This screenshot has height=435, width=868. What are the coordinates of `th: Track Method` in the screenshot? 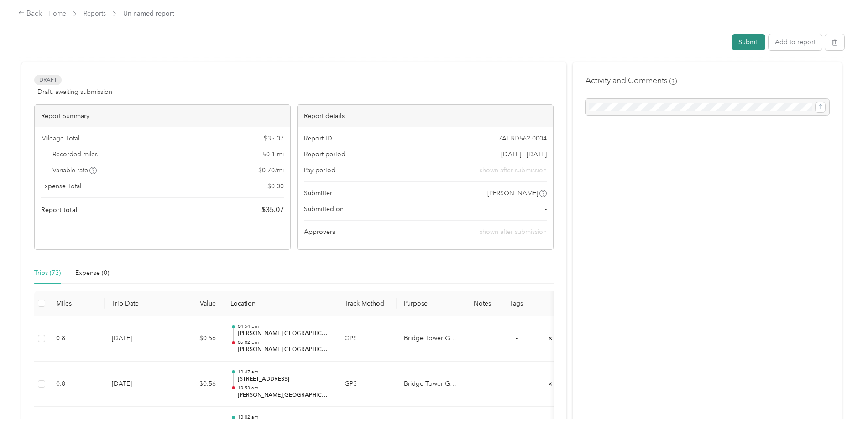 It's located at (367, 303).